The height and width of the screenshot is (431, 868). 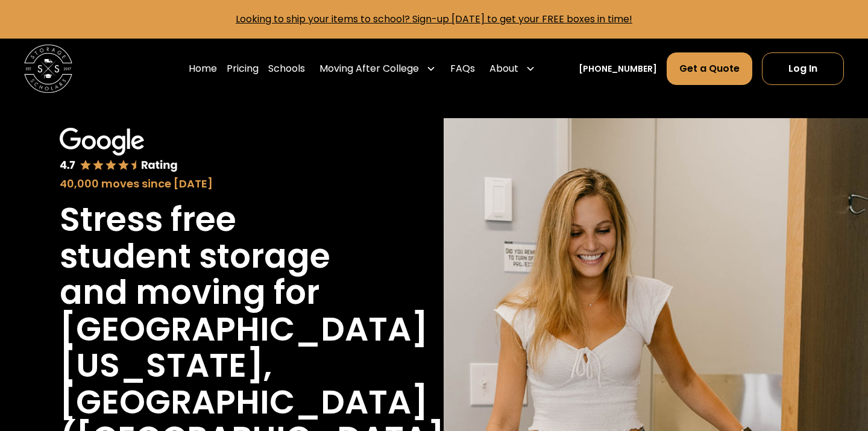 I want to click on a: Log In, so click(x=803, y=69).